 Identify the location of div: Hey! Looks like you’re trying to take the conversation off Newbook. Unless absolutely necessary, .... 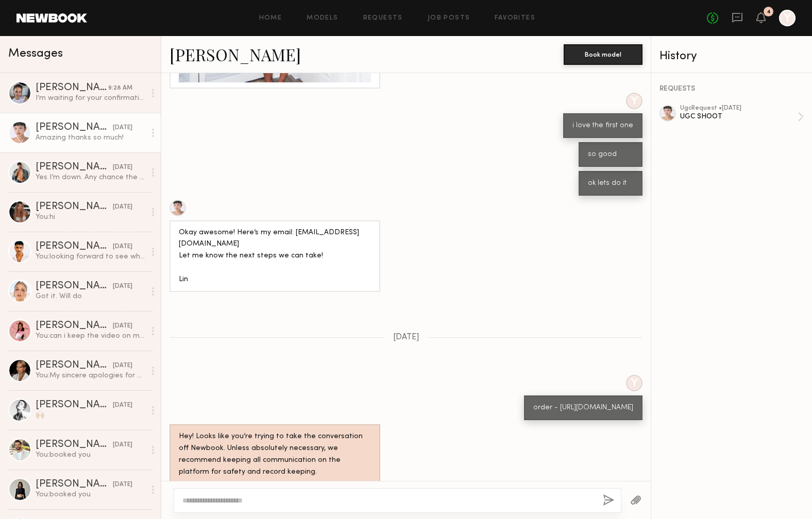
(275, 455).